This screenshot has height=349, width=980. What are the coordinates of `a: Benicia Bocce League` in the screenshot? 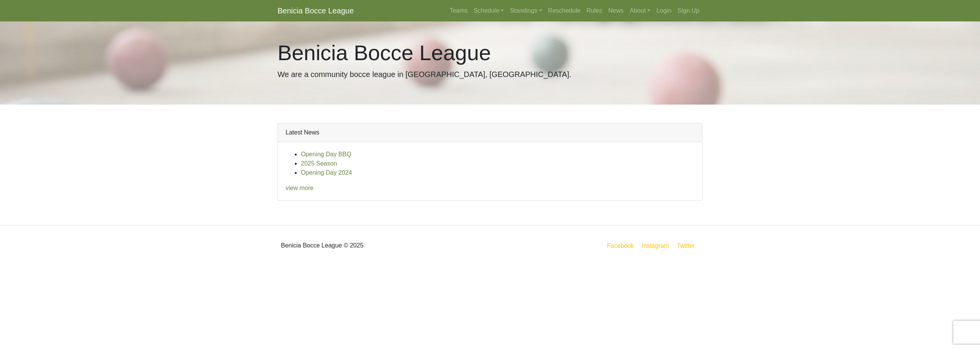 It's located at (316, 10).